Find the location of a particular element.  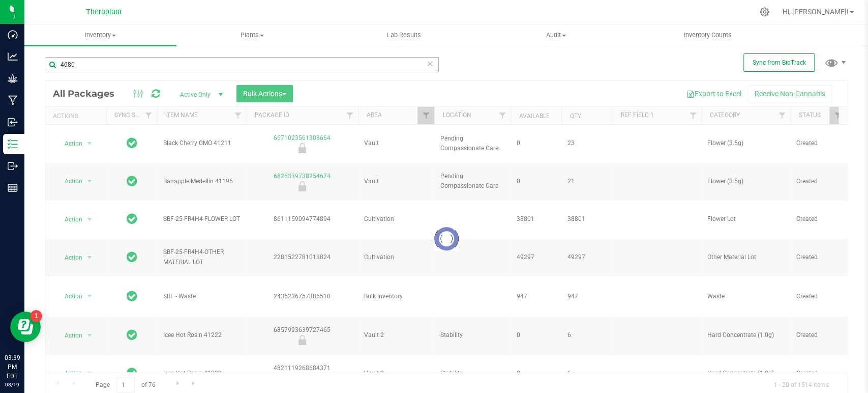

inline-svg: Outbound is located at coordinates (12, 166).